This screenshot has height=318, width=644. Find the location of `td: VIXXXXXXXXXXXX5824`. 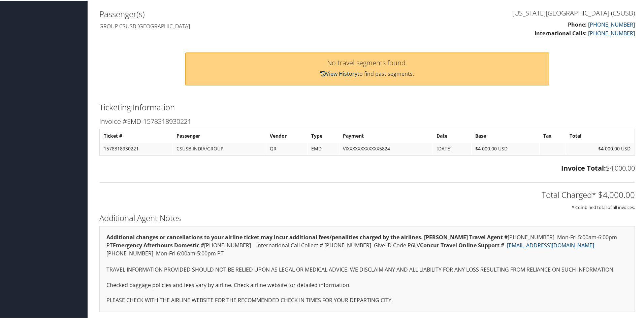

td: VIXXXXXXXXXXXX5824 is located at coordinates (386, 148).